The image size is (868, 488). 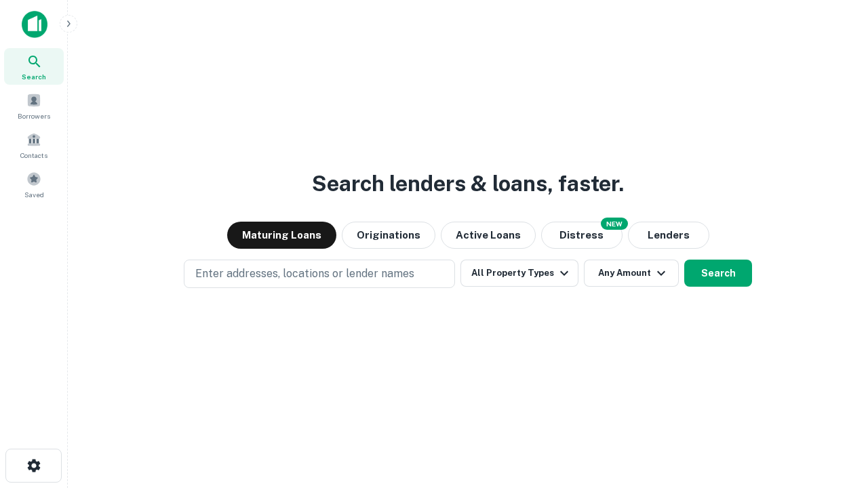 I want to click on a: Contacts, so click(x=34, y=145).